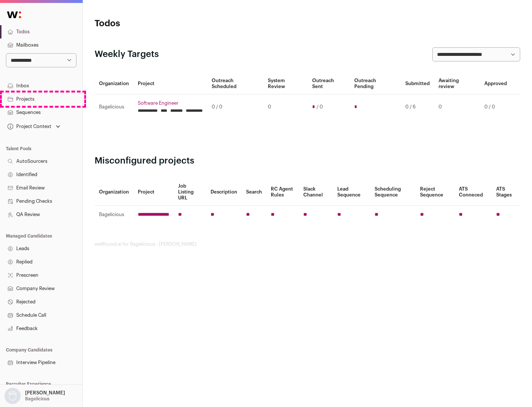 The height and width of the screenshot is (407, 532). What do you see at coordinates (127, 54) in the screenshot?
I see `h2: Weekly Targets` at bounding box center [127, 54].